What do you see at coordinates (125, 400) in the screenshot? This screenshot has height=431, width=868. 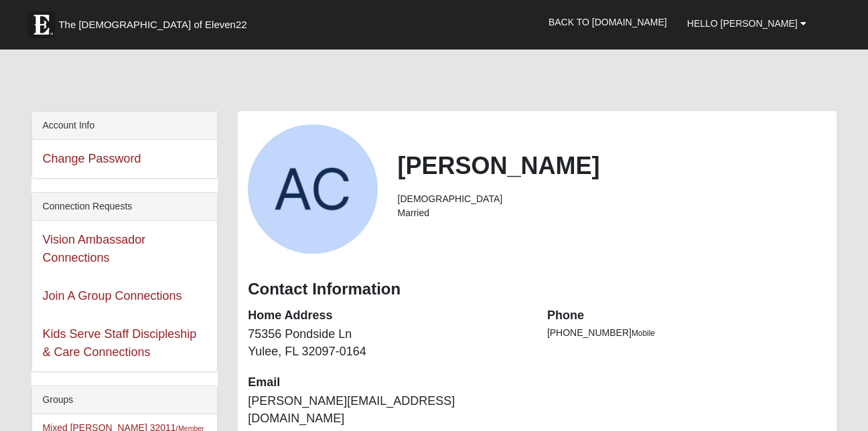 I see `div: Groups` at bounding box center [125, 400].